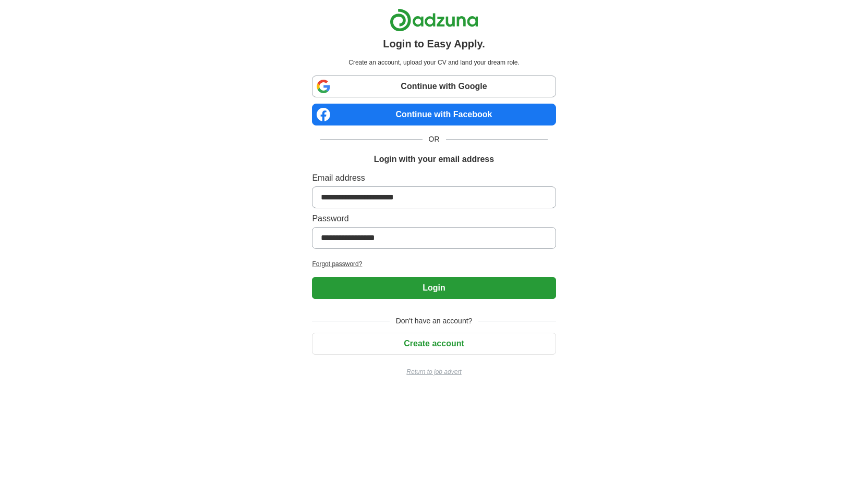  I want to click on a: Continue with Google, so click(433, 87).